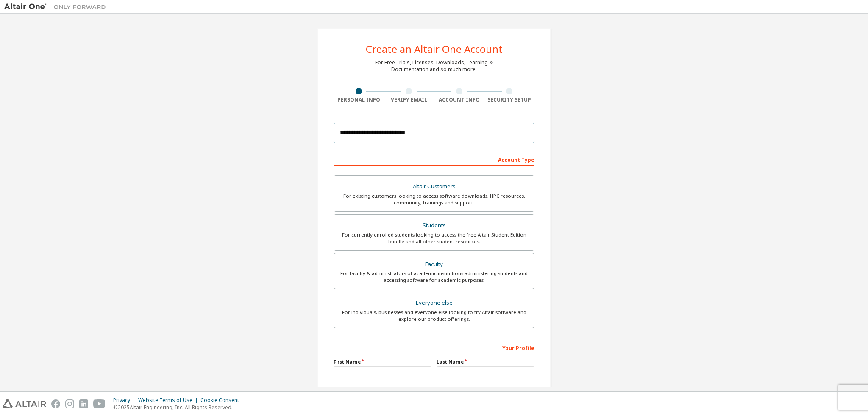 The image size is (868, 416). What do you see at coordinates (178, 408) in the screenshot?
I see `p: © 2025 Altair Engineering, Inc. All Rights Reserved.` at bounding box center [178, 408].